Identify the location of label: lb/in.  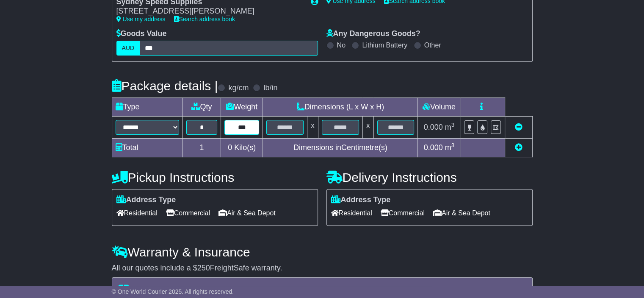
(270, 88).